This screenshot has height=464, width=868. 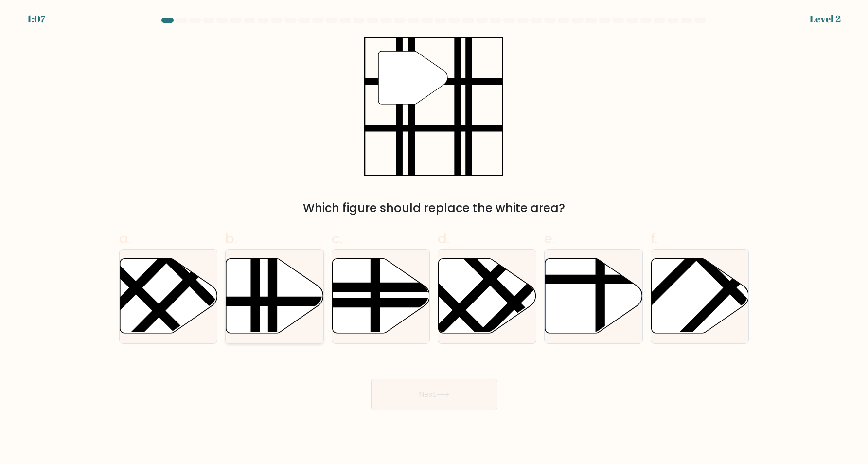 I want to click on div: Level 2, so click(x=825, y=19).